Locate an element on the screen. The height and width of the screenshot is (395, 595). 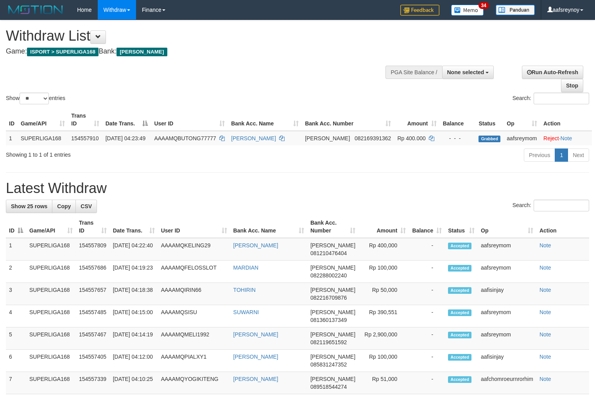
td: AAAAMQFELOSSLOT is located at coordinates (194, 272).